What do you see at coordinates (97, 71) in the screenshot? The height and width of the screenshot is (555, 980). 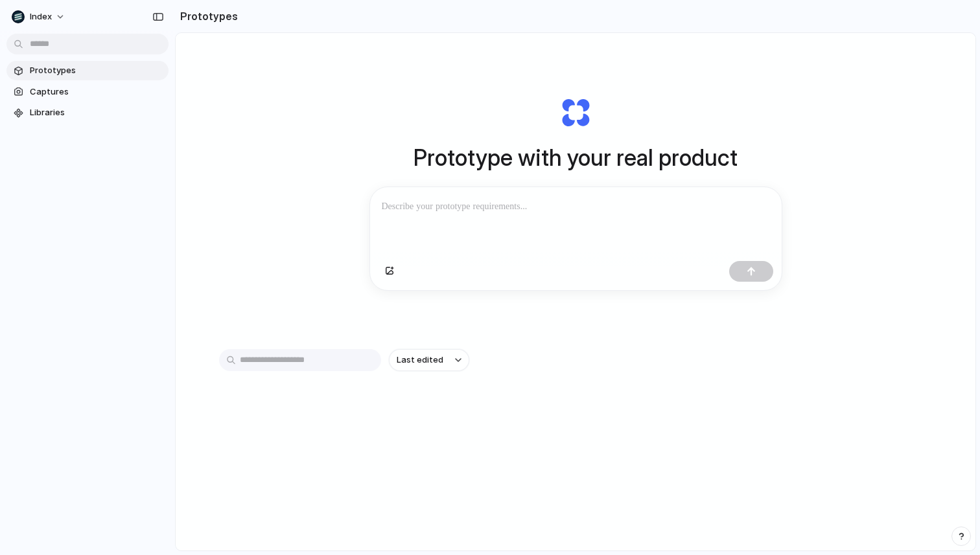 I see `span: Prototypes` at bounding box center [97, 71].